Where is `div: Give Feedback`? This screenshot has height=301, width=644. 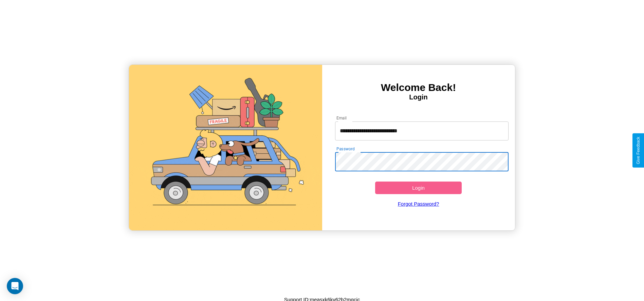 div: Give Feedback is located at coordinates (638, 150).